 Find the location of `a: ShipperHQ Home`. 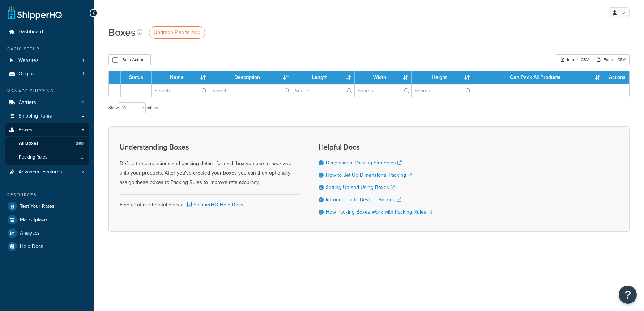

a: ShipperHQ Home is located at coordinates (35, 13).